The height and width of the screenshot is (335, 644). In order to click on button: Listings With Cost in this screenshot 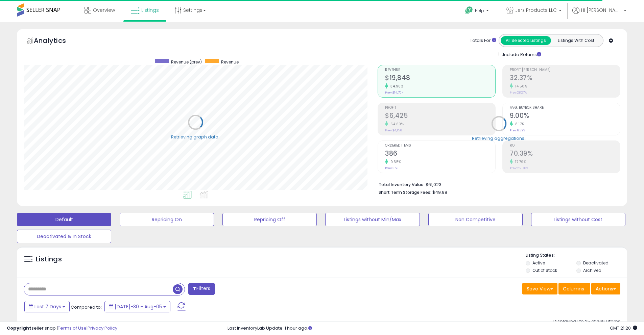, I will do `click(576, 40)`.